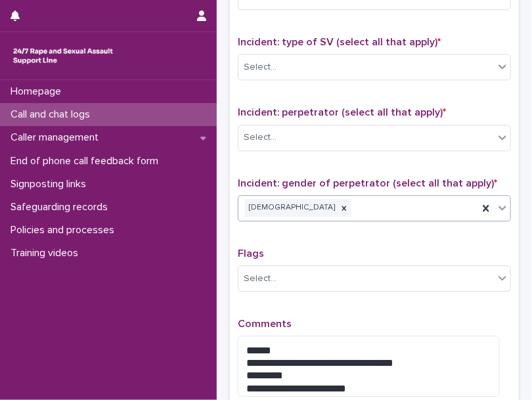 The image size is (532, 400). Describe the element at coordinates (50, 184) in the screenshot. I see `p: Signposting links` at that location.